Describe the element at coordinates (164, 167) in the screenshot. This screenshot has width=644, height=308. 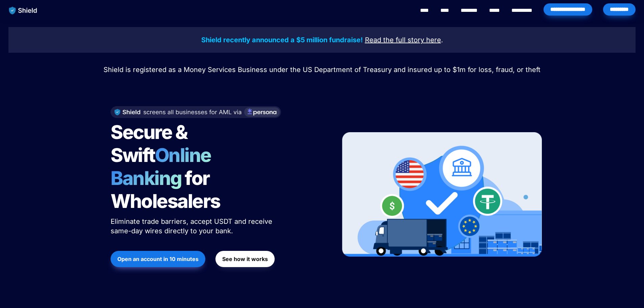
I see `span: Online Banking` at that location.